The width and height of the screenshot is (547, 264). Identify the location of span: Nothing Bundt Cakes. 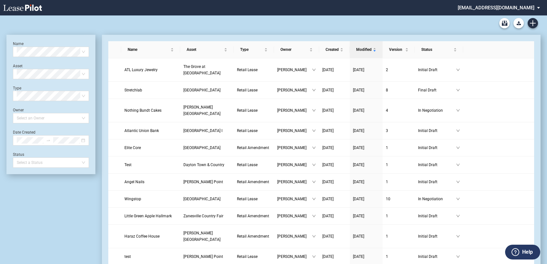
(143, 111).